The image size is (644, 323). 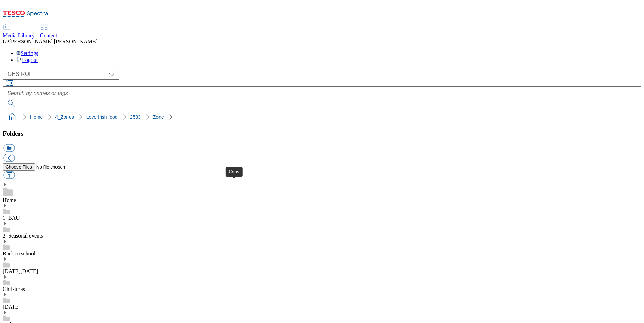 I want to click on a: Christmas, so click(x=14, y=289).